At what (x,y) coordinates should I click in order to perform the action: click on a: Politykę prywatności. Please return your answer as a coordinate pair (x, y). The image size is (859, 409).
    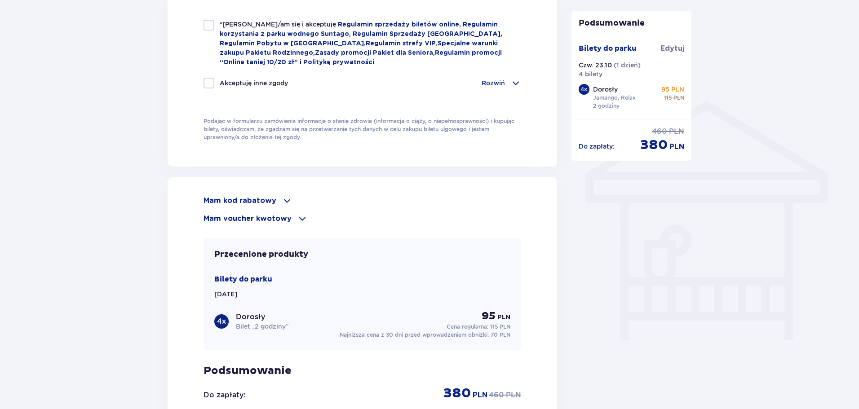
    Looking at the image, I should click on (339, 62).